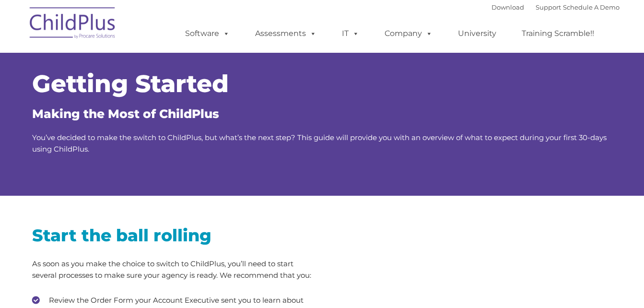 The image size is (644, 308). What do you see at coordinates (409, 34) in the screenshot?
I see `a: Company` at bounding box center [409, 34].